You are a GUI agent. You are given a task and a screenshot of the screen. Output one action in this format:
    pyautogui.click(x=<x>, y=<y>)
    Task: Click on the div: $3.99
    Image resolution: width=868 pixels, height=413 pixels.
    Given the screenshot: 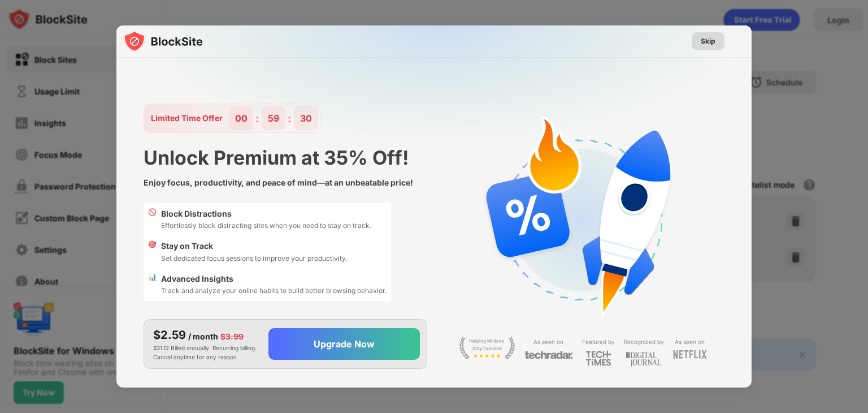 What is the action you would take?
    pyautogui.click(x=232, y=337)
    